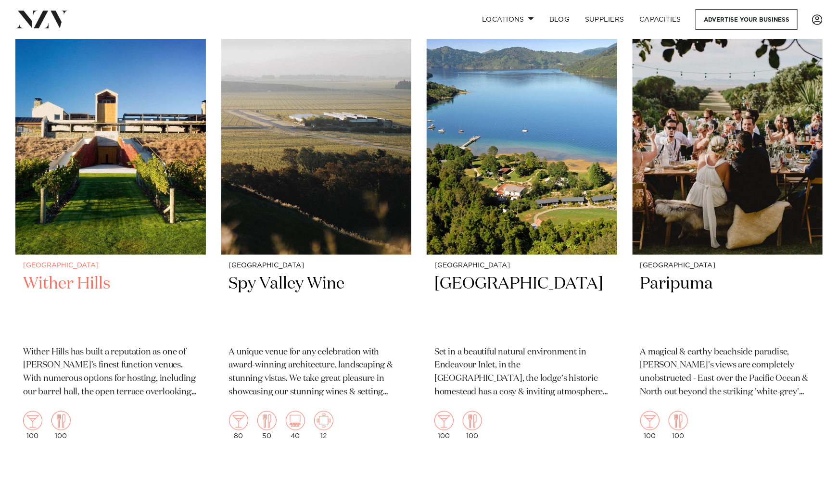 This screenshot has width=838, height=504. What do you see at coordinates (508, 19) in the screenshot?
I see `a: Locations` at bounding box center [508, 19].